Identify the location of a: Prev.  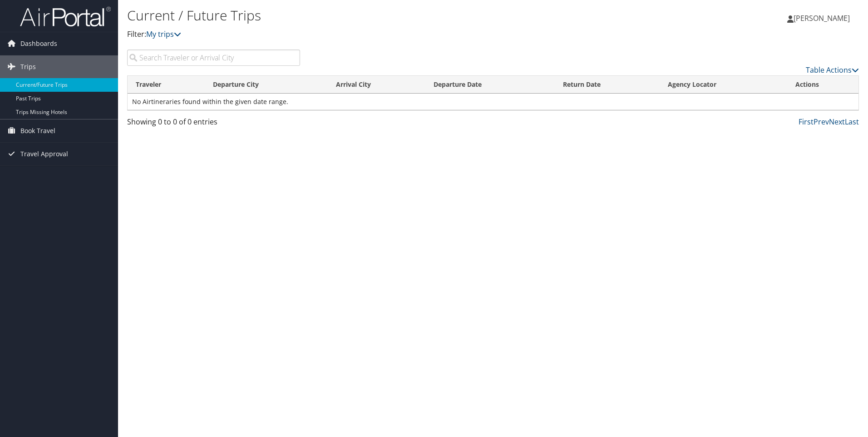
(821, 121).